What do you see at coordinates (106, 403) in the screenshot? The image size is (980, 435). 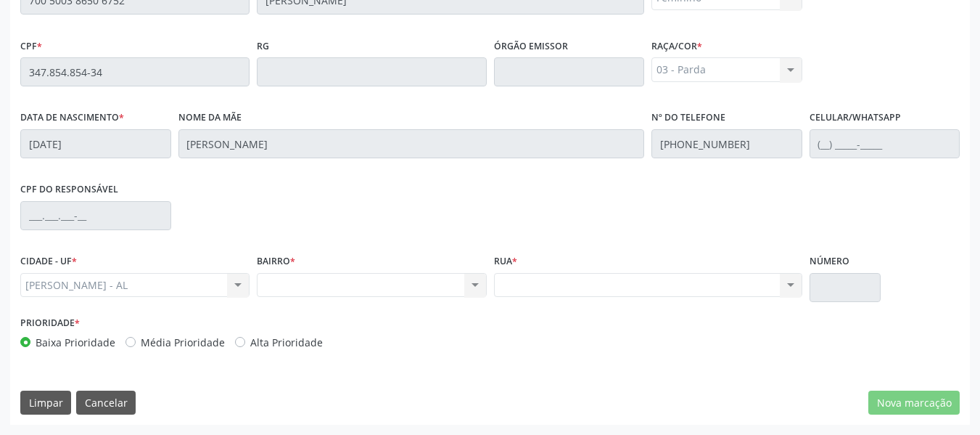 I see `button: Cancelar` at bounding box center [106, 403].